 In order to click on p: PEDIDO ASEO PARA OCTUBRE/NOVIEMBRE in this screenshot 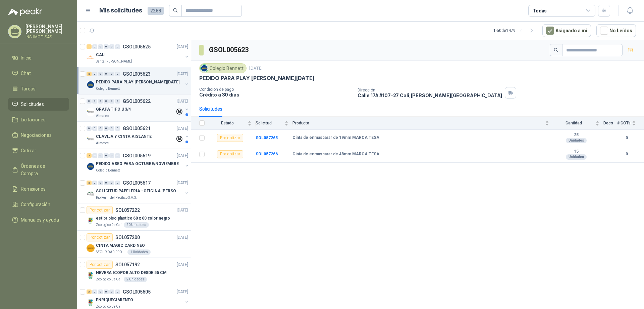, I will do `click(137, 164)`.